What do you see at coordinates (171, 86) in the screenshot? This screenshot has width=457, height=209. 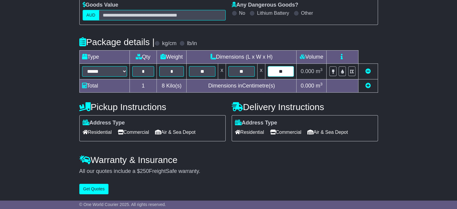 I see `td: Kilo(s)` at bounding box center [171, 86].